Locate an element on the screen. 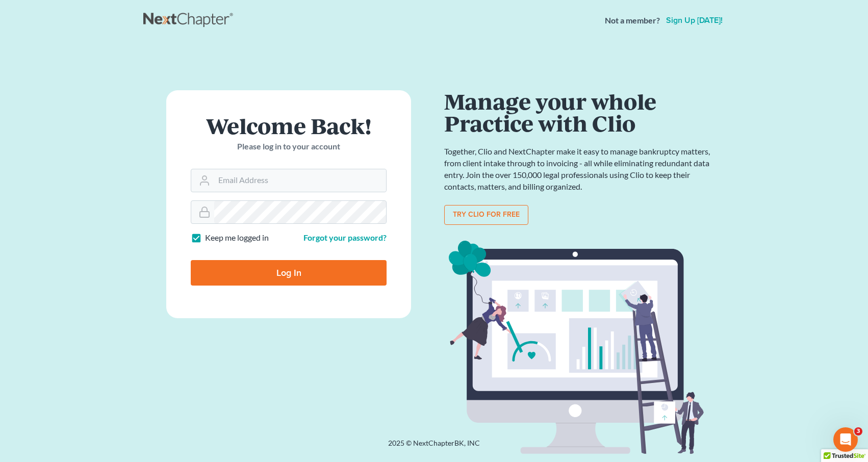  img: clio_bg-1f7fd5e12b4bb4ecf8b57ca1a7e67e4ff233b1f5529bdf2c1c242739b0445cb7.svg is located at coordinates (579, 348).